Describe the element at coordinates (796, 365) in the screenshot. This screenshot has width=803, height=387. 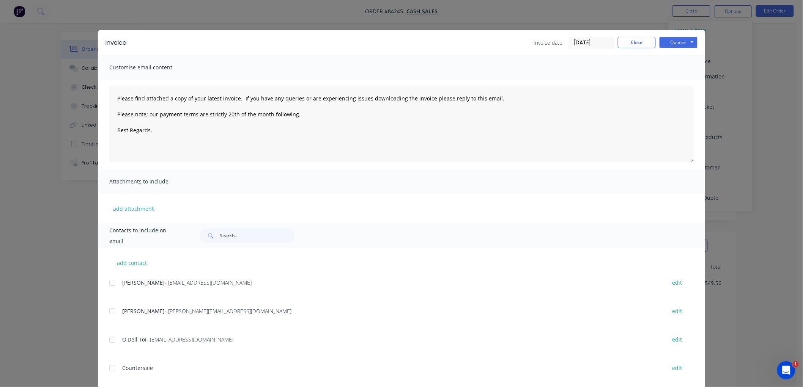
I see `span: 1` at that location.